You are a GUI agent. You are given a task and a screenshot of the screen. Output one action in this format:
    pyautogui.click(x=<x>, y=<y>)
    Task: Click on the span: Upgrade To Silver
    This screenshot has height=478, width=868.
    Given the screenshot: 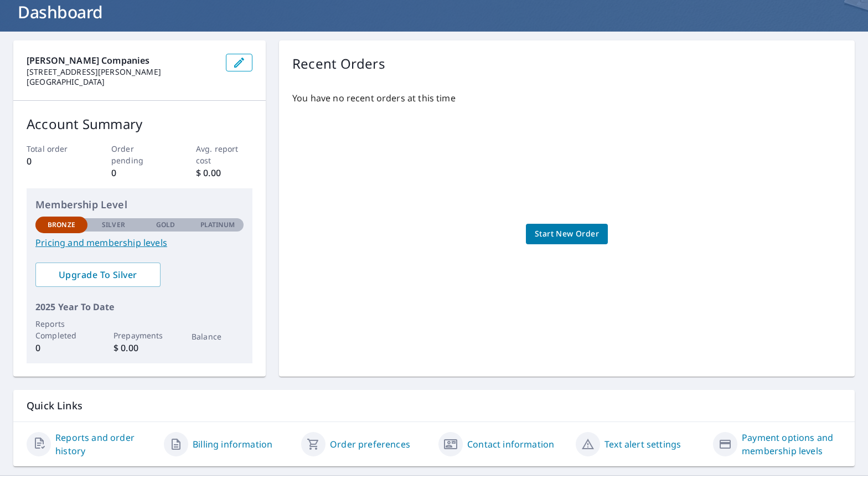 What is the action you would take?
    pyautogui.click(x=98, y=275)
    